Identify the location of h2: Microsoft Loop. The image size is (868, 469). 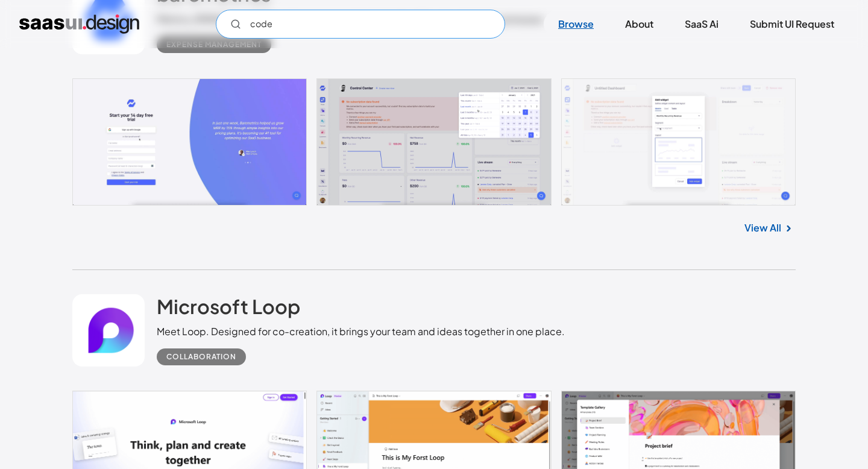
(228, 306).